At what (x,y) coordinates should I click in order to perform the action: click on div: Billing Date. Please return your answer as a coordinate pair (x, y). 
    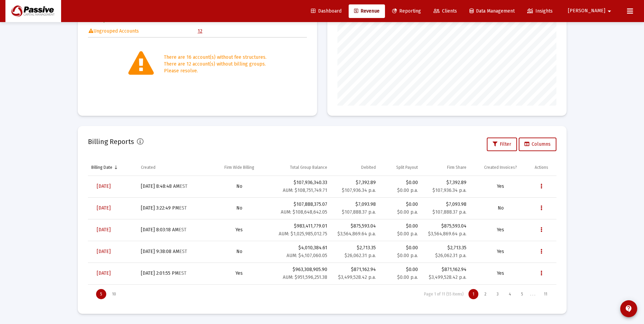
    Looking at the image, I should click on (102, 168).